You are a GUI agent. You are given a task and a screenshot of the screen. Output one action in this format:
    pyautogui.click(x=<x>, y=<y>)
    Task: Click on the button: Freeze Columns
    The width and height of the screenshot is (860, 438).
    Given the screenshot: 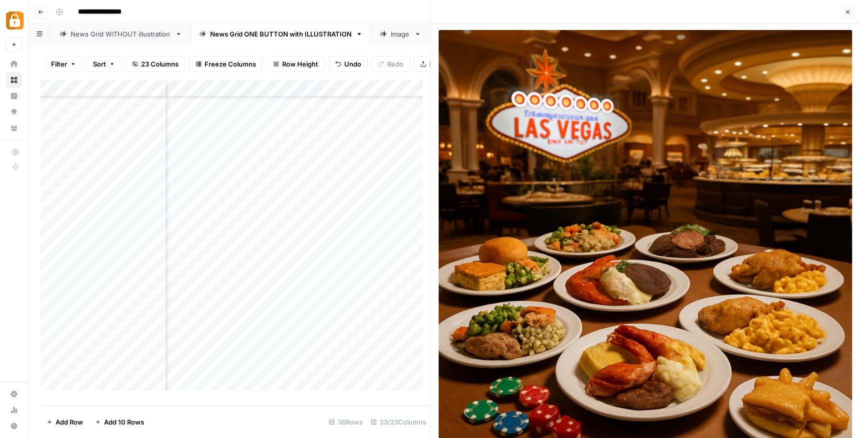 What is the action you would take?
    pyautogui.click(x=226, y=64)
    